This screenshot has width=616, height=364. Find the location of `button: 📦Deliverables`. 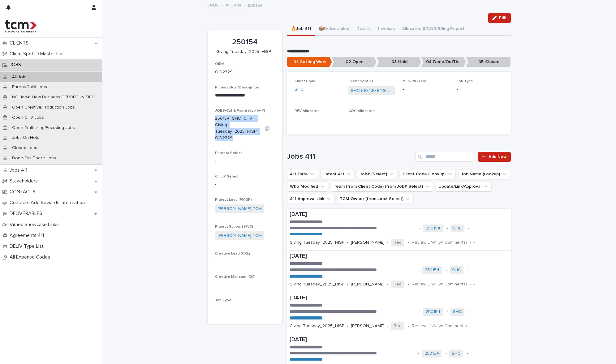

button: 📦Deliverables is located at coordinates (334, 29).